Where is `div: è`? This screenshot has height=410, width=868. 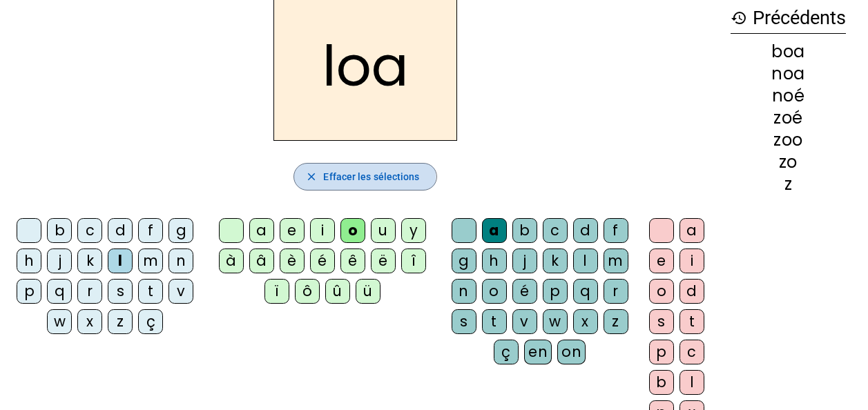 div: è is located at coordinates (292, 261).